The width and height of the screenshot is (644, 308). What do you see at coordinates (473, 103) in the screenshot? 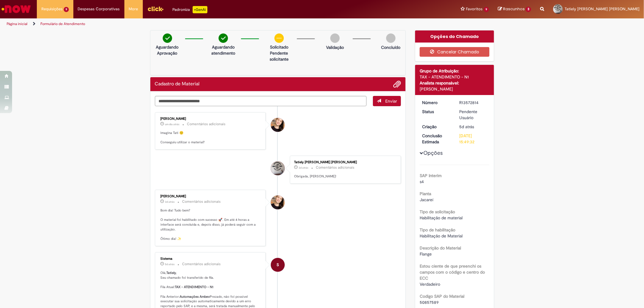
I see `div: R13572814` at bounding box center [473, 103].